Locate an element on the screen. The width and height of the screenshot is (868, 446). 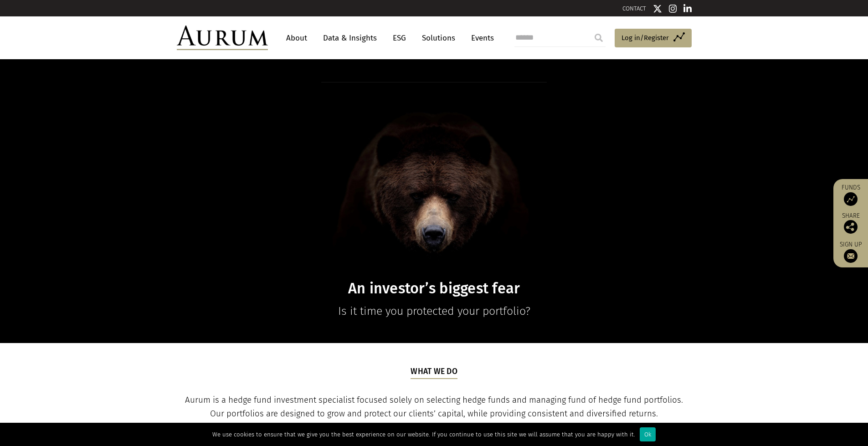
img: Access Funds is located at coordinates (851, 199).